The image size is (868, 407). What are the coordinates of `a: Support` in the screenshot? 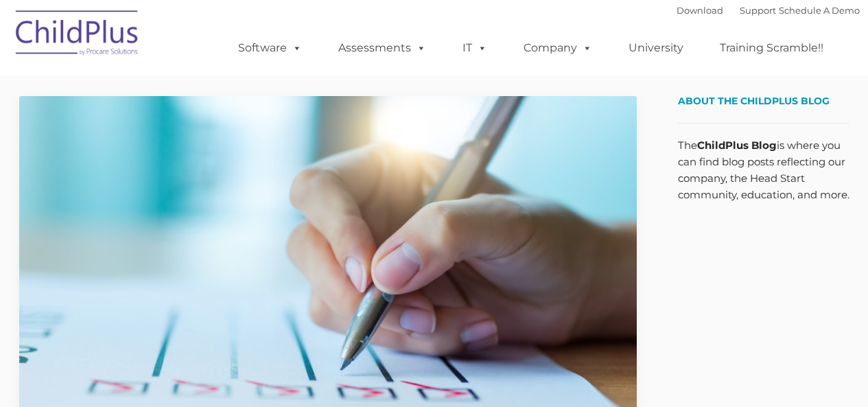 It's located at (758, 10).